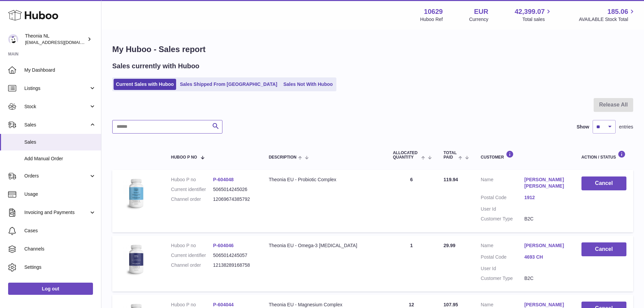  I want to click on span: Cases, so click(60, 231).